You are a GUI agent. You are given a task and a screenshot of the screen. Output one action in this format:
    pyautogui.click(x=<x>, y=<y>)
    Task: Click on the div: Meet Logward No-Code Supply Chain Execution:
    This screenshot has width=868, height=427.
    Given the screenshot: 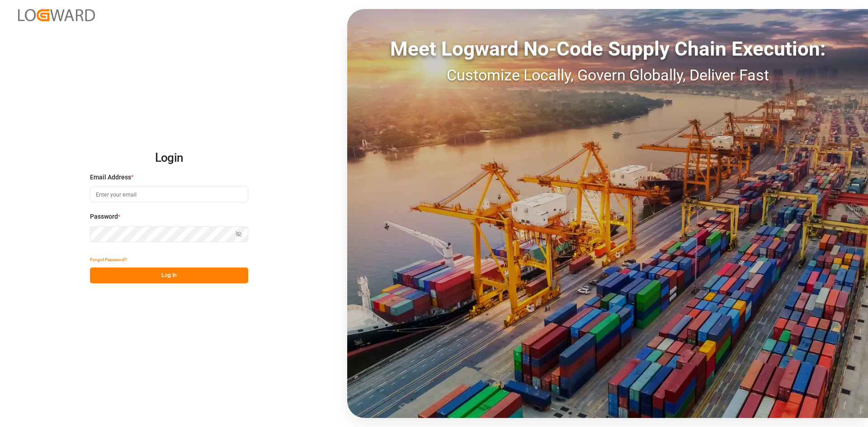 What is the action you would take?
    pyautogui.click(x=608, y=49)
    